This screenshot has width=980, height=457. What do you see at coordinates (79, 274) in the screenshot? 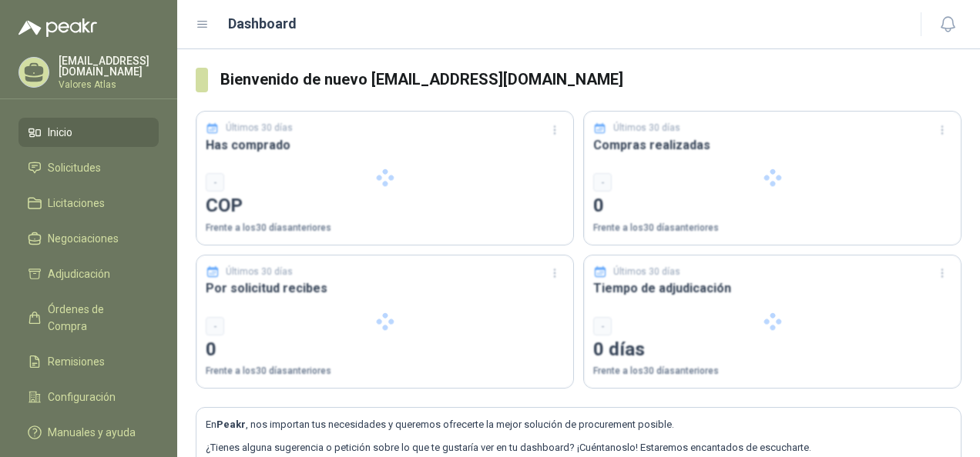
I see `span: Adjudicación` at bounding box center [79, 274].